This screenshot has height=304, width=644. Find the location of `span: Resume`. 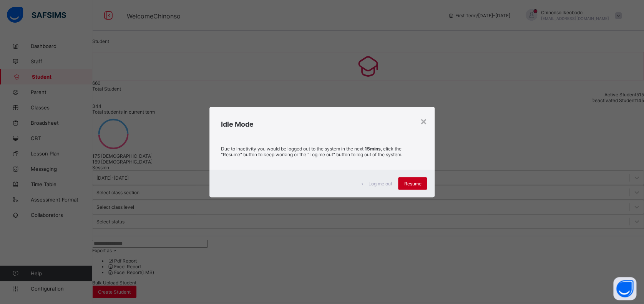

span: Resume is located at coordinates (412, 184).